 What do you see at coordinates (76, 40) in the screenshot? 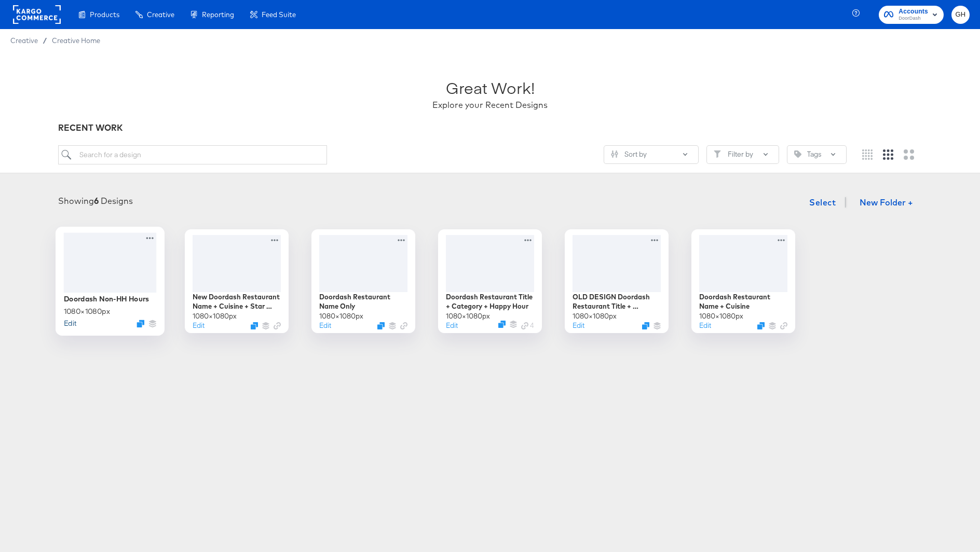
I see `span: Creative Home` at bounding box center [76, 40].